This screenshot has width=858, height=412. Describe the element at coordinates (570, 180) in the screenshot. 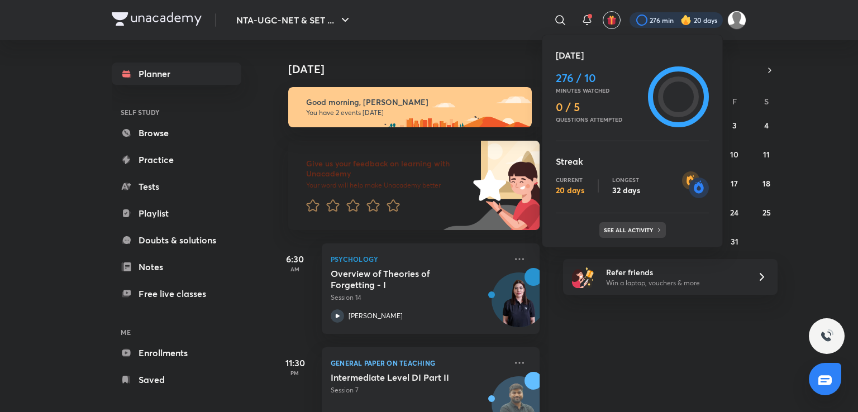

I see `p: Current` at that location.